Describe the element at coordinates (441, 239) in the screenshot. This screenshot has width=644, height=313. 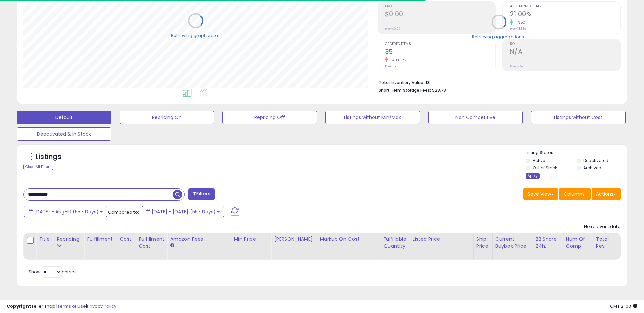
I see `div: Listed Price` at that location.